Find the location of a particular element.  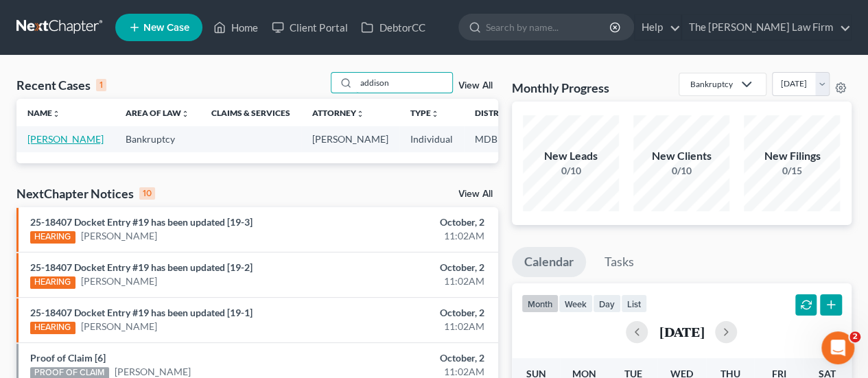

a: Districtunfold_more is located at coordinates (498, 113).